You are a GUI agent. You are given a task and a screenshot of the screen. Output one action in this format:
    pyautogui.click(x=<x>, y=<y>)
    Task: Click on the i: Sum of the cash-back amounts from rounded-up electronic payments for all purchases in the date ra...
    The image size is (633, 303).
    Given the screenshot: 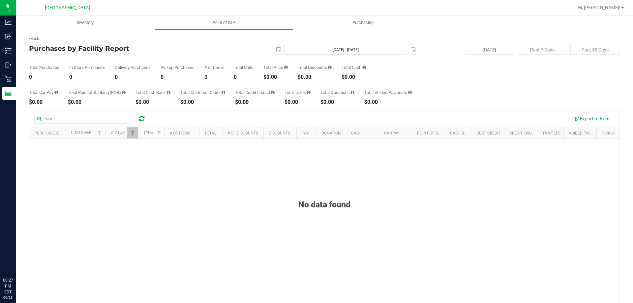 What is the action you would take?
    pyautogui.click(x=169, y=92)
    